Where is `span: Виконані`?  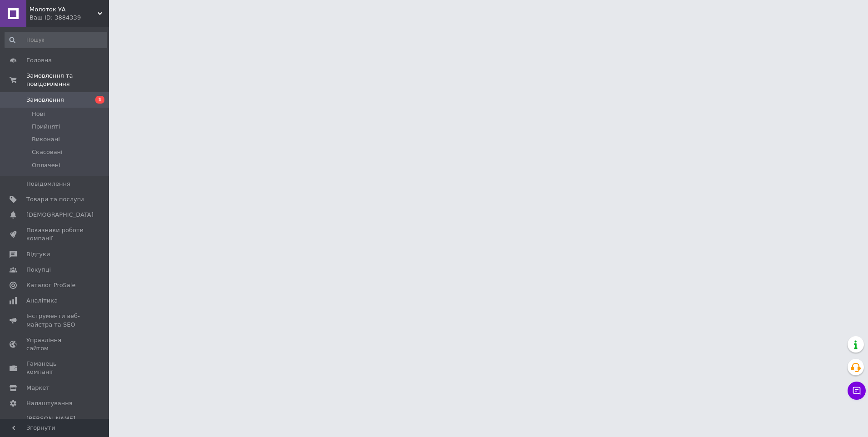
span: Виконані is located at coordinates (46, 140).